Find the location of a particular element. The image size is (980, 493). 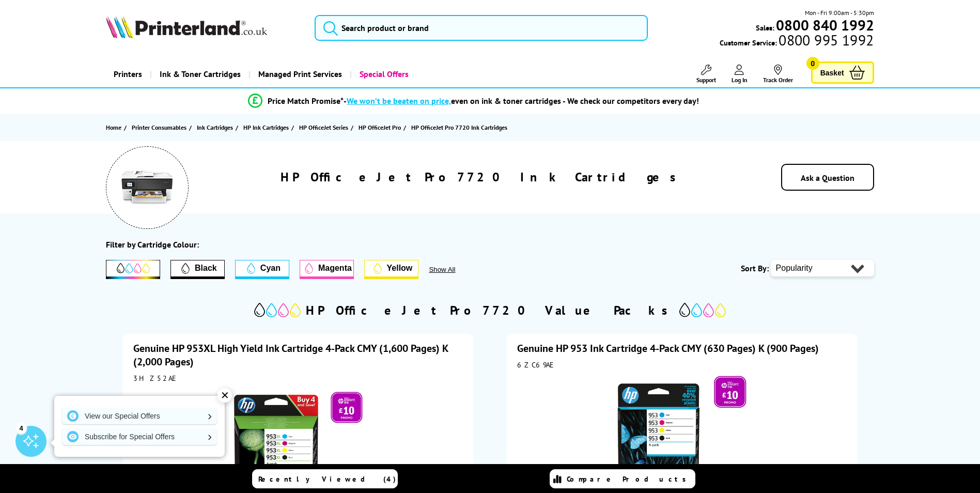

span: Black is located at coordinates (206, 268).